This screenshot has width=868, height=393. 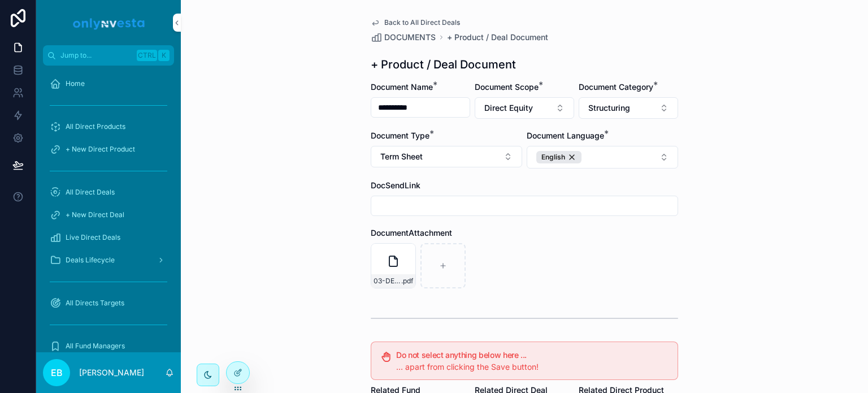 What do you see at coordinates (402, 156) in the screenshot?
I see `span: Term Sheet` at bounding box center [402, 156].